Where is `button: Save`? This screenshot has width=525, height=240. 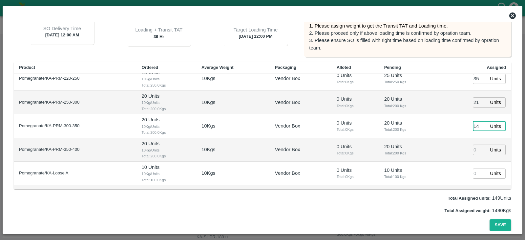 button: Save is located at coordinates (500, 225).